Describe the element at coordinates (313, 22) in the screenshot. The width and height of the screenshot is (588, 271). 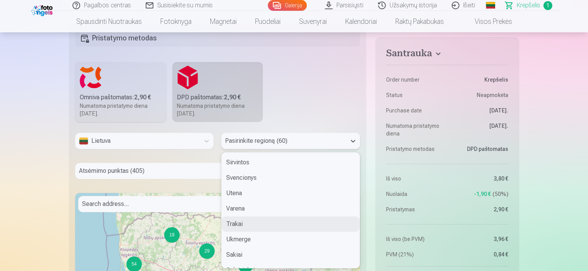
I see `a: Suvenyrai` at that location.